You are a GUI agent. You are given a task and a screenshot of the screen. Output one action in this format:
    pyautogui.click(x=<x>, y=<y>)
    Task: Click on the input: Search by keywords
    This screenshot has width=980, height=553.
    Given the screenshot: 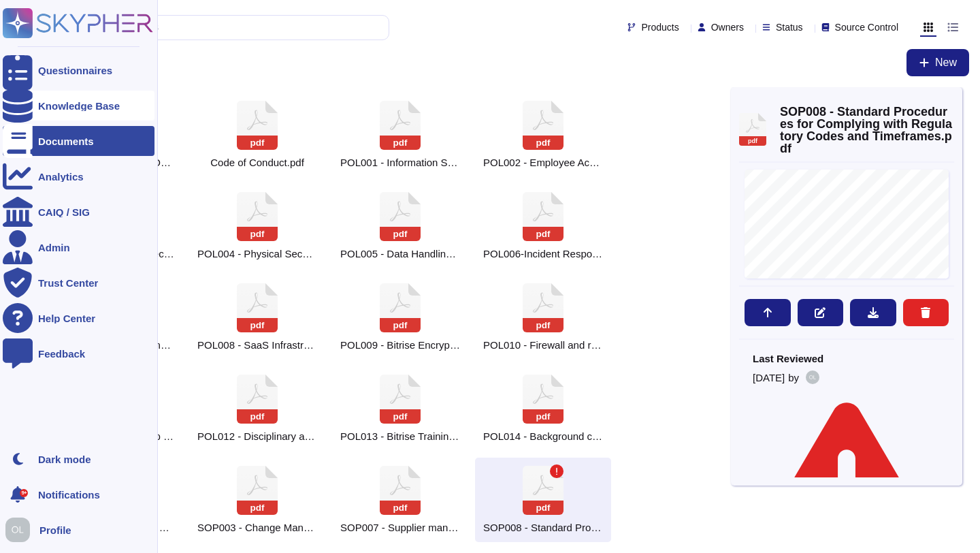 What is the action you would take?
    pyautogui.click(x=221, y=27)
    